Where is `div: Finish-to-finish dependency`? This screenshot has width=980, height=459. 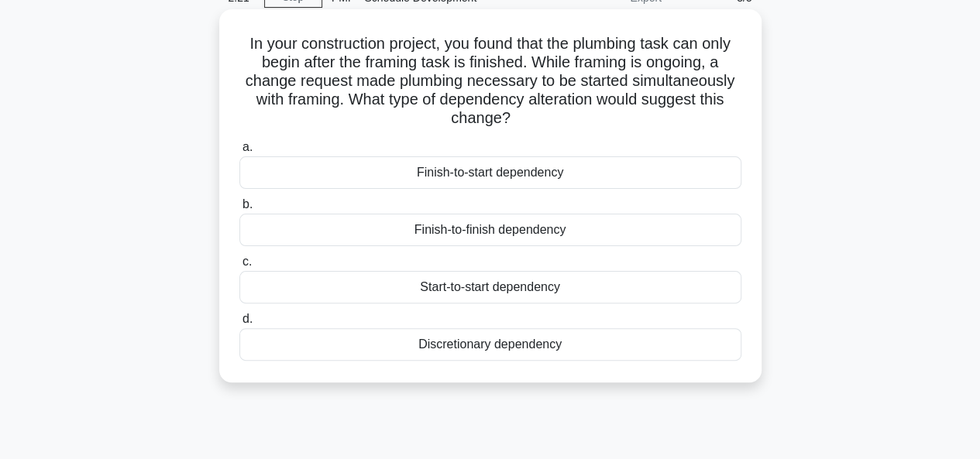
div: Finish-to-finish dependency is located at coordinates (490, 230).